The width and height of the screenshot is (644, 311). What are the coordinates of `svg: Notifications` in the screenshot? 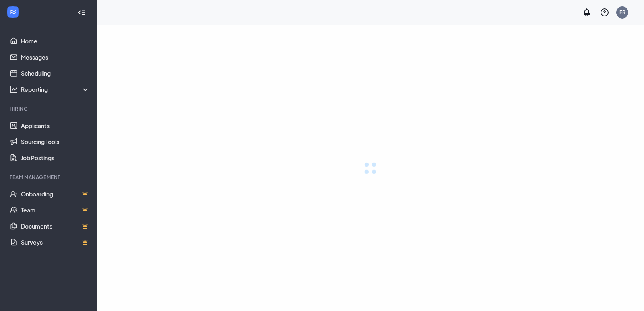 It's located at (587, 13).